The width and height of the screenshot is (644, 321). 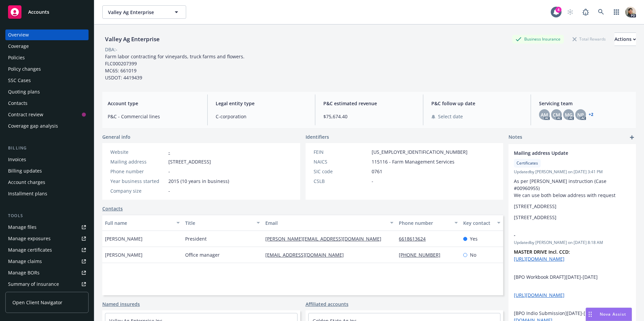 I want to click on div: Summary of insurance, so click(x=34, y=284).